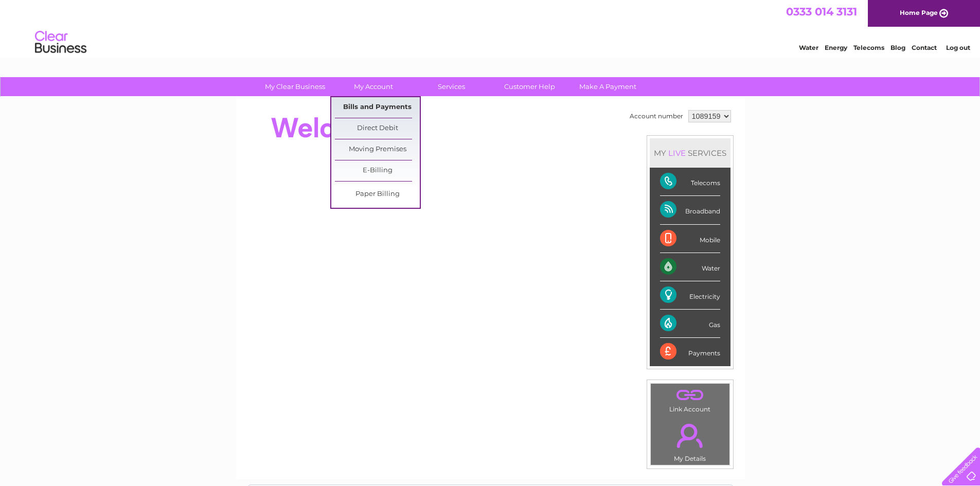 The height and width of the screenshot is (486, 980). What do you see at coordinates (869, 47) in the screenshot?
I see `a: Telecoms` at bounding box center [869, 47].